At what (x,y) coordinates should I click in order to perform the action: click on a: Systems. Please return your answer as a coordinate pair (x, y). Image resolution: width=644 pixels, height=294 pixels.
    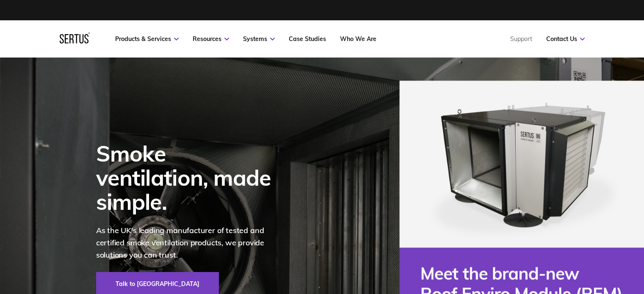
    Looking at the image, I should click on (259, 39).